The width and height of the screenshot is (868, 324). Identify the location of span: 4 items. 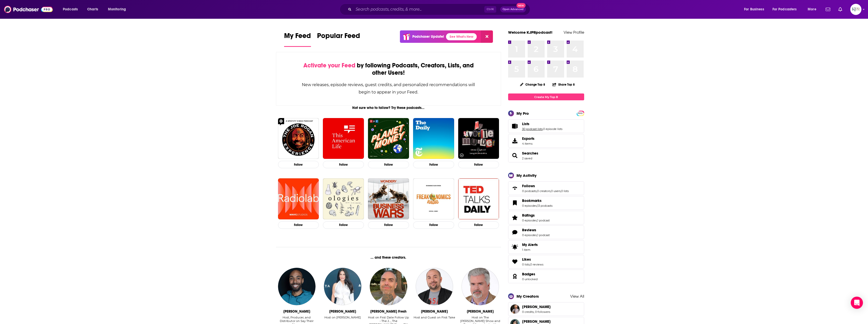
(528, 144).